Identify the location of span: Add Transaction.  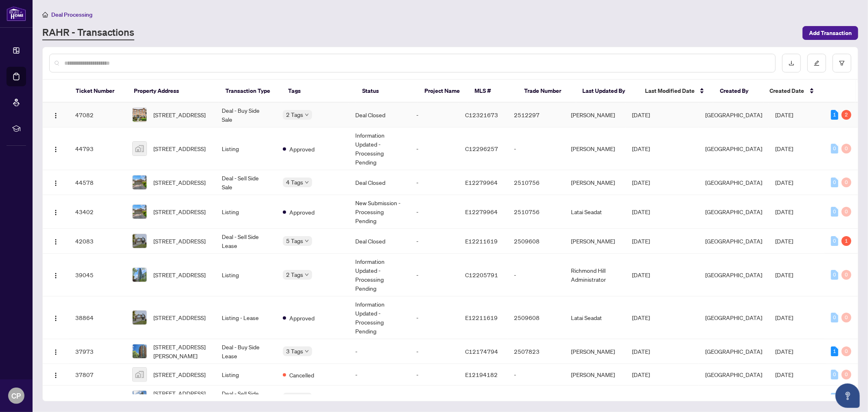
(830, 33).